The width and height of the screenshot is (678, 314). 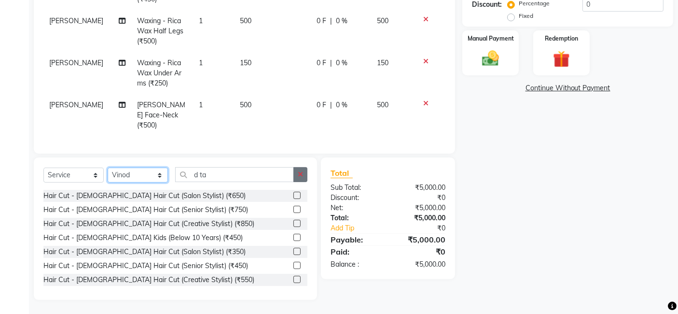 I want to click on div: Payable:, so click(x=356, y=240).